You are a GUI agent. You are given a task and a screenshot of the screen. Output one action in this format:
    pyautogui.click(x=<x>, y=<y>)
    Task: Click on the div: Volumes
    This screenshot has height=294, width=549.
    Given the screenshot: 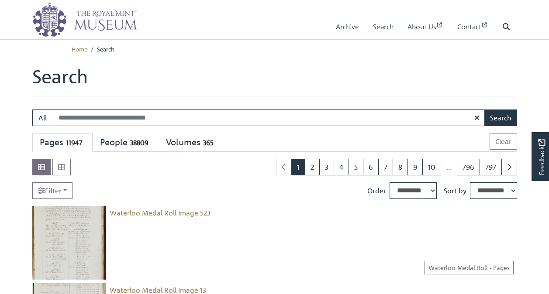 What is the action you would take?
    pyautogui.click(x=191, y=142)
    